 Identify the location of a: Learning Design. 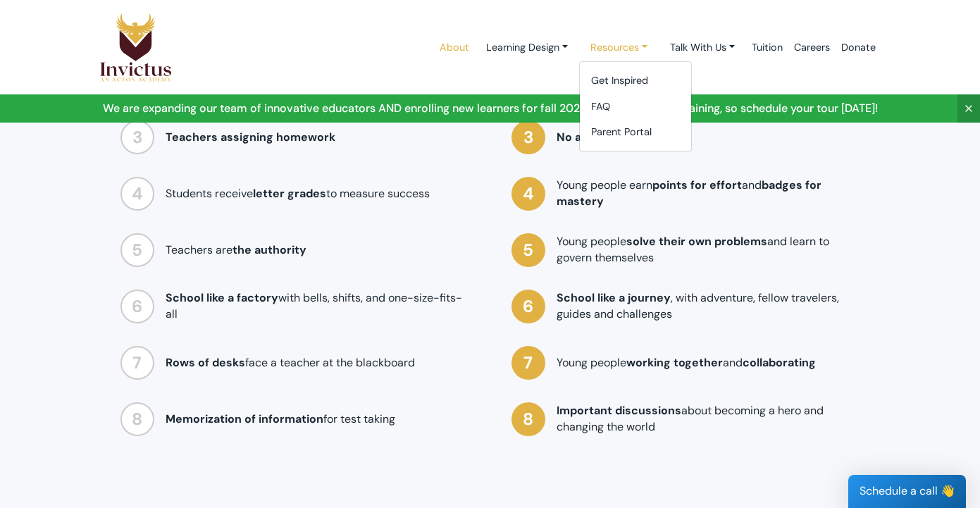
(527, 48).